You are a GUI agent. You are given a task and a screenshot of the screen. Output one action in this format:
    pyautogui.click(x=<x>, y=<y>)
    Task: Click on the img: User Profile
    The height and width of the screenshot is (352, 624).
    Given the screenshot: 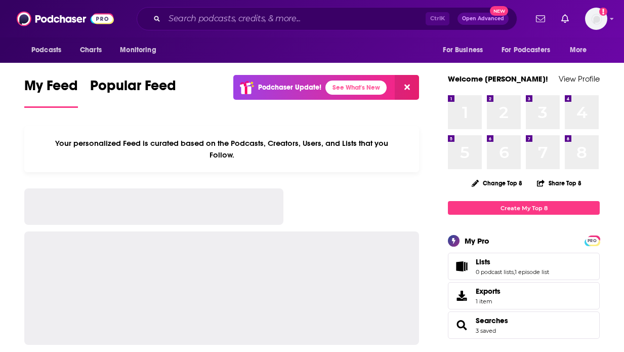 What is the action you would take?
    pyautogui.click(x=596, y=19)
    